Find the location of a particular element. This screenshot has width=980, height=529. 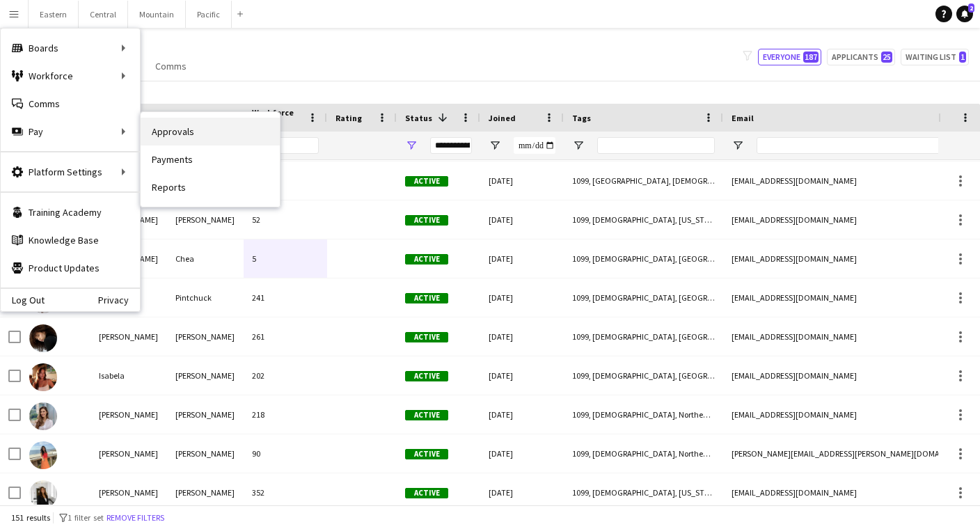

button: Eastern is located at coordinates (54, 14).